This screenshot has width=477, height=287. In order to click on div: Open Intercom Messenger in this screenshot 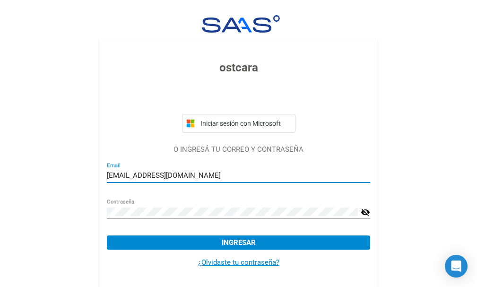, I will do `click(457, 266)`.